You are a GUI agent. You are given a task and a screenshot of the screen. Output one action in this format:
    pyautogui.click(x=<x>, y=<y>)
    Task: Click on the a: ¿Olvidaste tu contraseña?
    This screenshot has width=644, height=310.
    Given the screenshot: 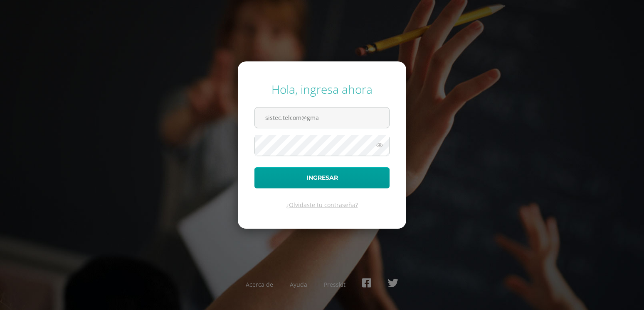 What is the action you would take?
    pyautogui.click(x=322, y=205)
    